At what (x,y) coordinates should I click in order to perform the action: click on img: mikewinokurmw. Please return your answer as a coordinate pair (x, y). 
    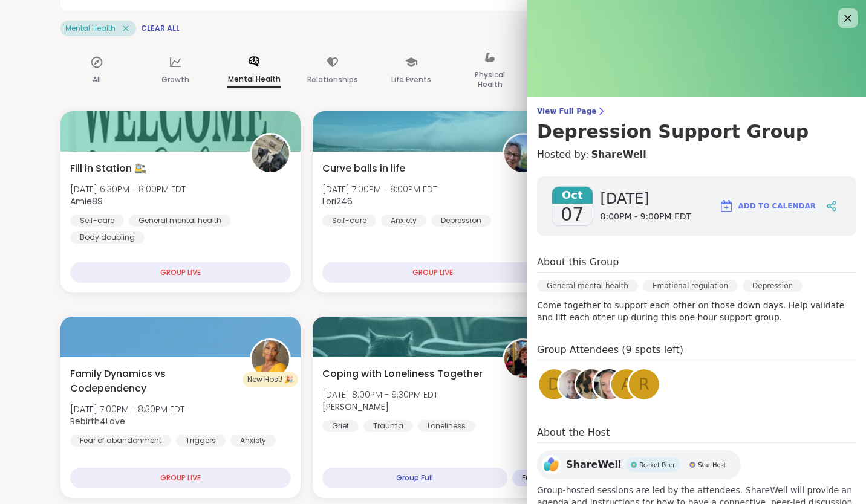
    Looking at the image, I should click on (574, 385).